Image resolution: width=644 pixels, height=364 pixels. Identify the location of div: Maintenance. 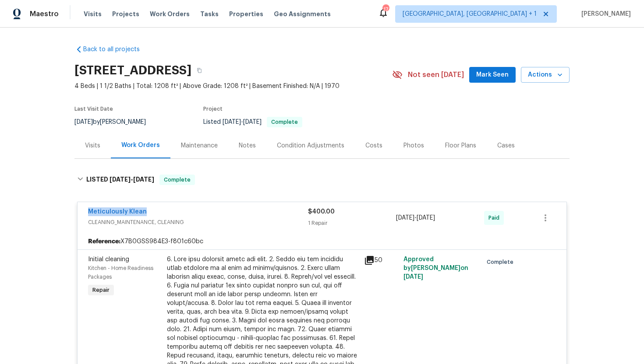
(199, 146).